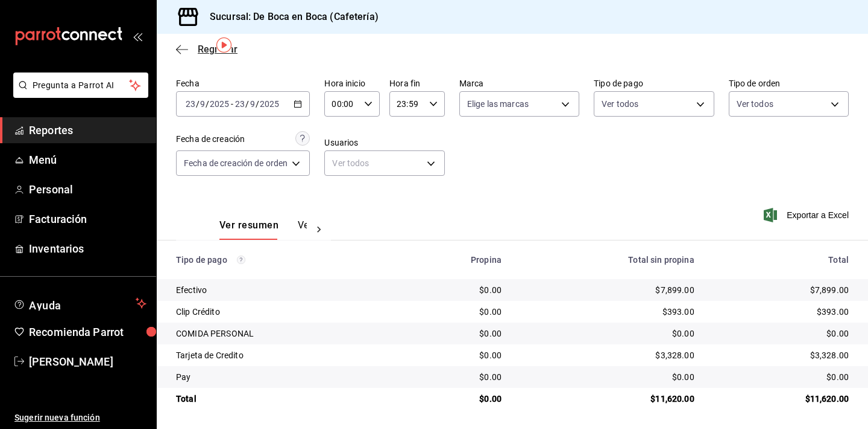 This screenshot has width=868, height=429. What do you see at coordinates (807, 214) in the screenshot?
I see `span: Exportar a Excel` at bounding box center [807, 214].